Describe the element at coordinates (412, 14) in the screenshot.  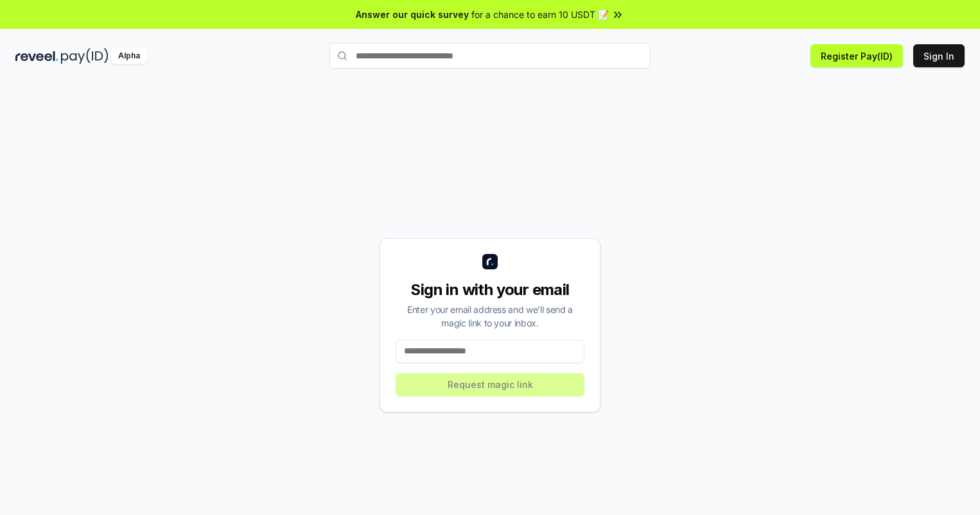
I see `span: Answer our quick survey` at that location.